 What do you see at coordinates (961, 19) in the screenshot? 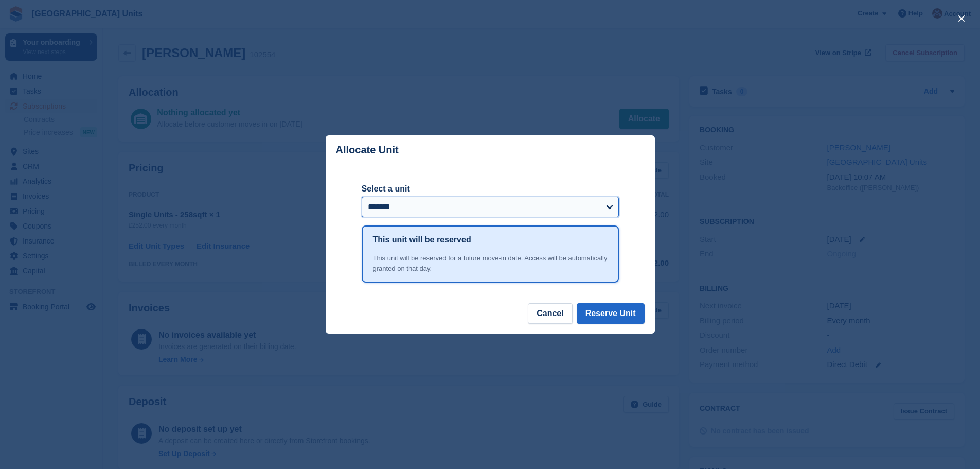
I see `button: close` at bounding box center [961, 19].